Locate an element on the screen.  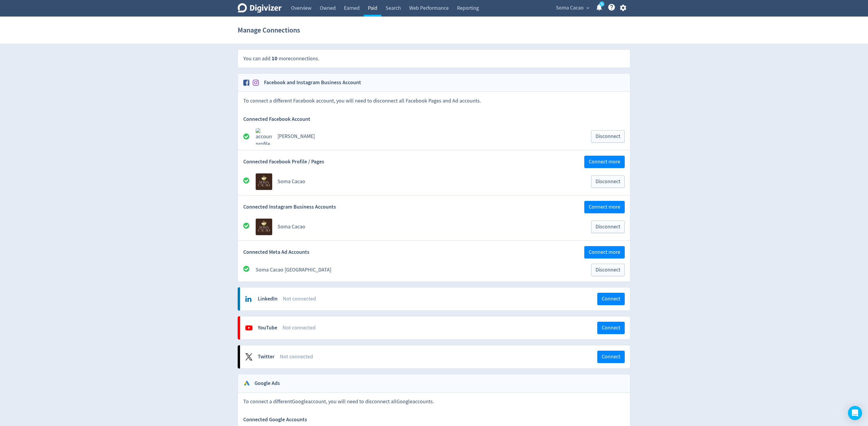
button: Soma Cacao is located at coordinates (572, 8).